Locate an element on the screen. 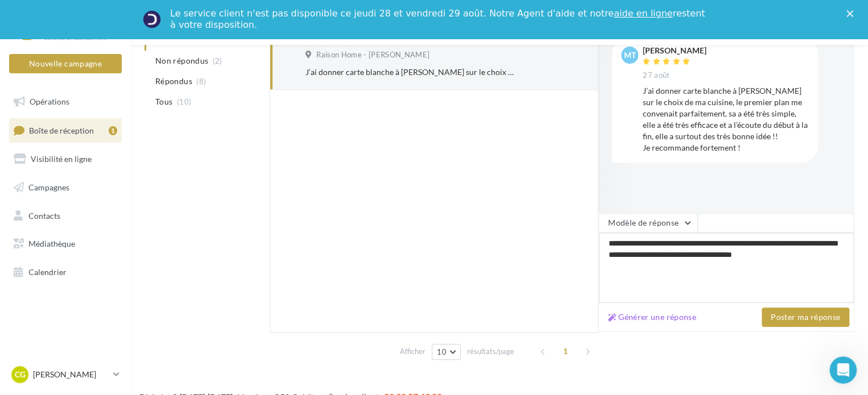  span: Calendrier is located at coordinates (47, 272).